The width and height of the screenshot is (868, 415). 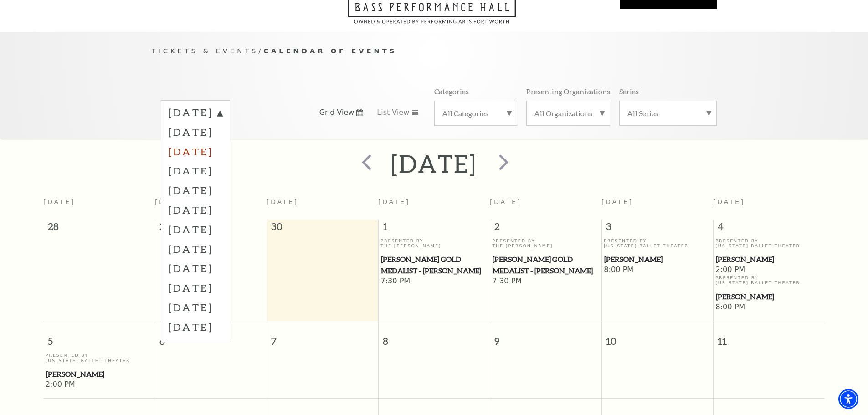 I want to click on p: Presenting Organizations, so click(x=568, y=91).